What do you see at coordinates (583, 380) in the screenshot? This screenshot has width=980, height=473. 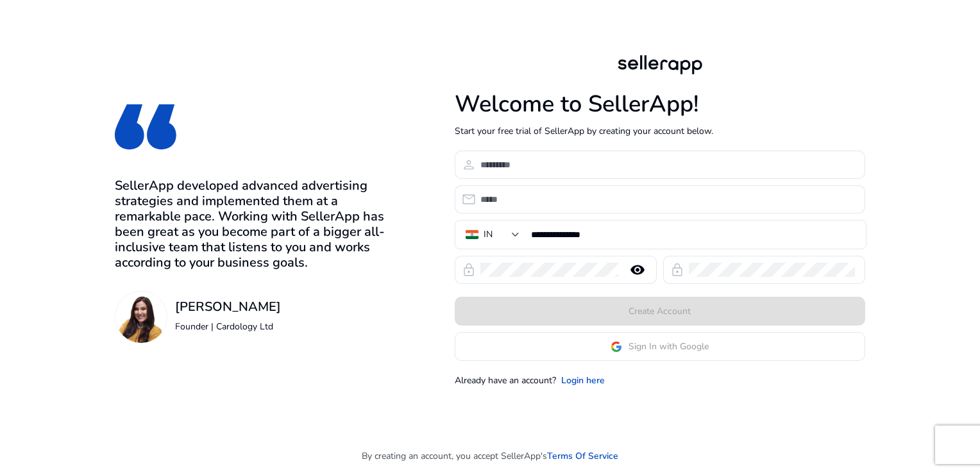 I see `a: Login here` at bounding box center [583, 380].